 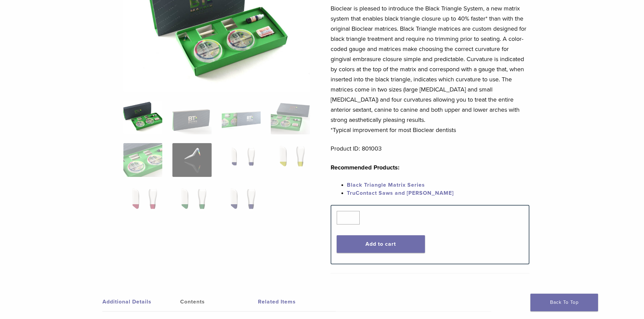 I want to click on img: Black Triangle (BT) Kit - Image 10, so click(x=192, y=203).